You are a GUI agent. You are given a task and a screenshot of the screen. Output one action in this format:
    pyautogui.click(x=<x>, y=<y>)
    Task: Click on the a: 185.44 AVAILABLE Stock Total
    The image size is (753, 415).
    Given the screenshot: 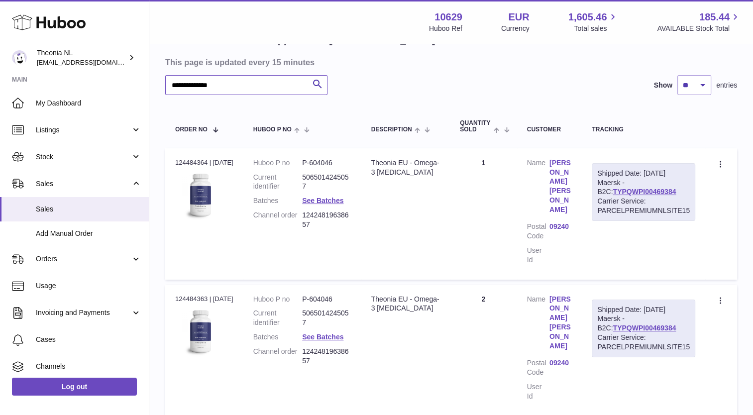 What is the action you would take?
    pyautogui.click(x=699, y=22)
    